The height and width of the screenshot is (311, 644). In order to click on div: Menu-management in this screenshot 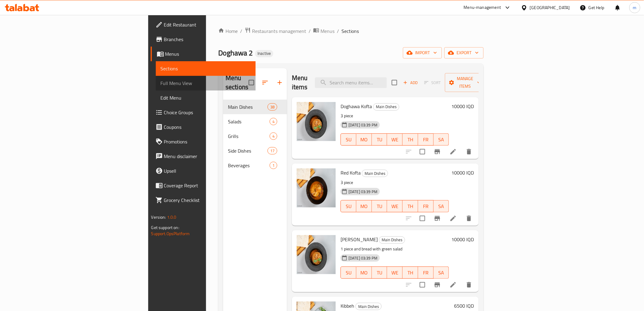, I will do `click(482, 8)`.